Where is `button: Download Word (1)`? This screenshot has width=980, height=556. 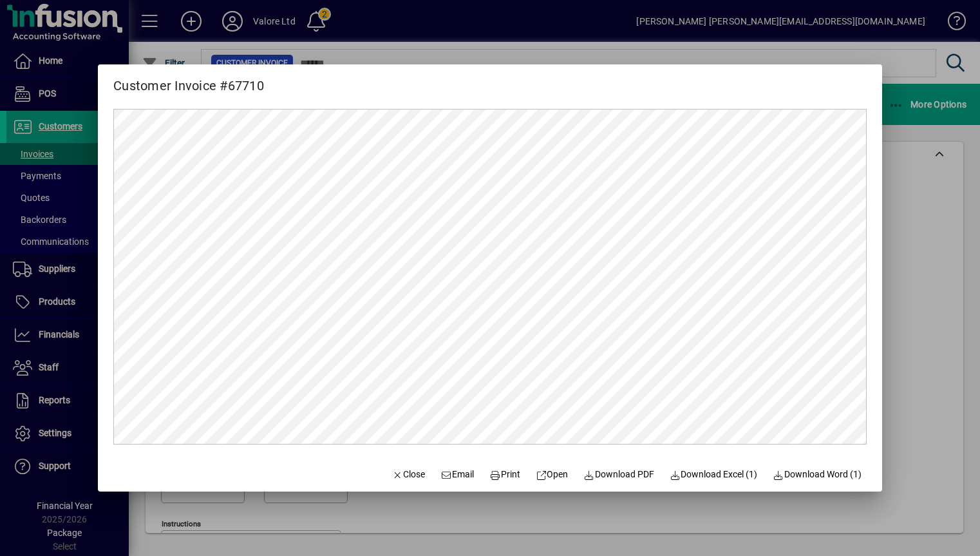
button: Download Word (1) is located at coordinates (817, 474).